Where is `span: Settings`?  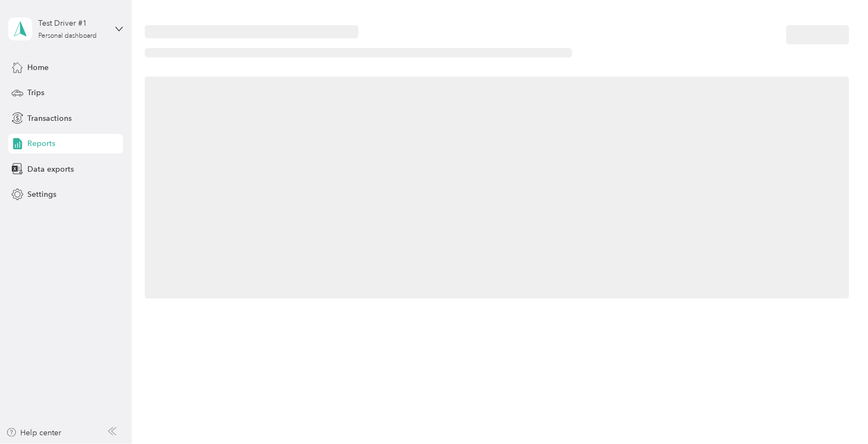
span: Settings is located at coordinates (41, 194).